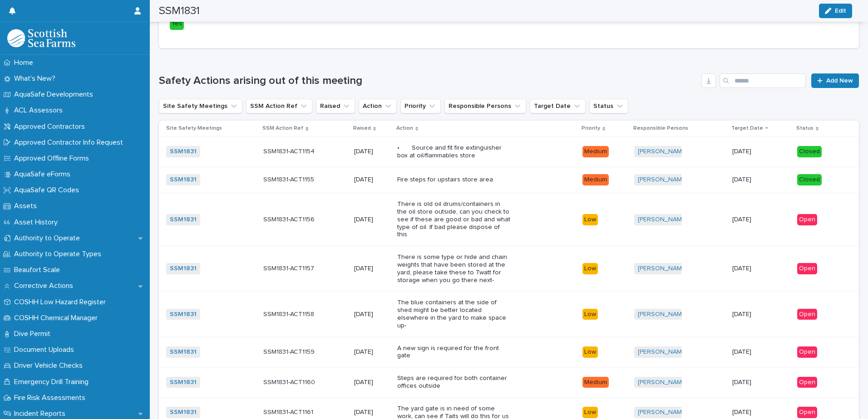 Image resolution: width=868 pixels, height=419 pixels. I want to click on p: SSM1831-ACT1157, so click(289, 267).